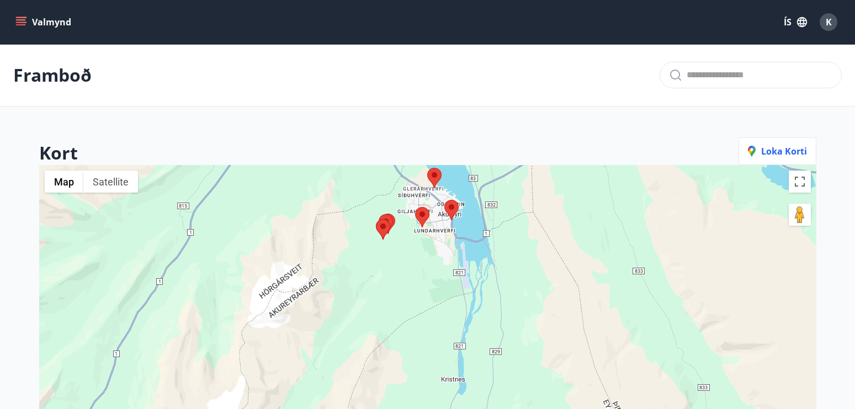 This screenshot has width=855, height=409. I want to click on button: menu, so click(44, 22).